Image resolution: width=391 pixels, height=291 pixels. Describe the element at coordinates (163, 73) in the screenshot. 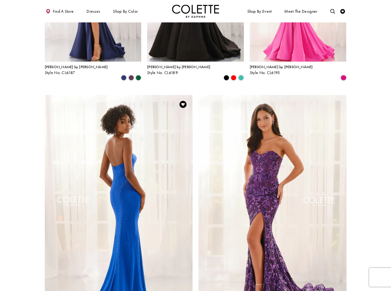

I see `span: Style No. CL6189` at that location.